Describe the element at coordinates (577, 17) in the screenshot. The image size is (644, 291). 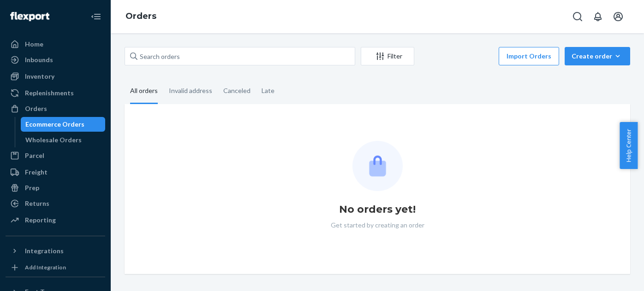
I see `button: Open Search Box` at that location.